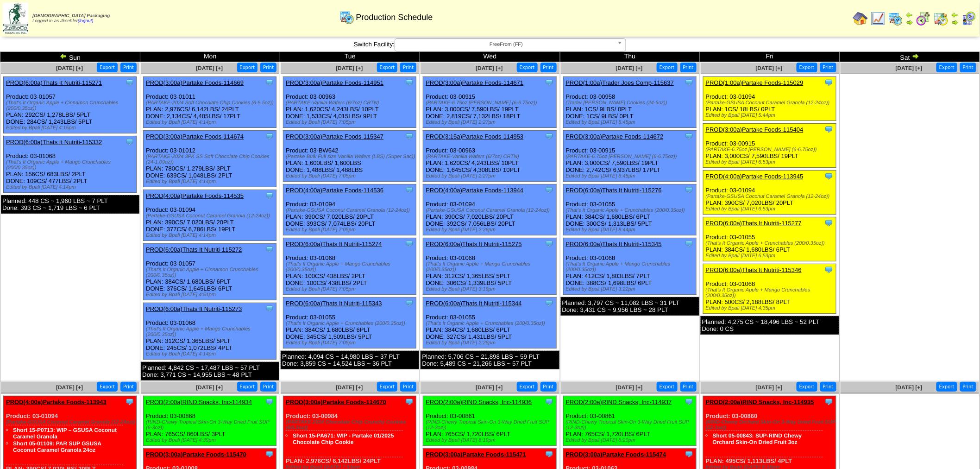  Describe the element at coordinates (969, 18) in the screenshot. I see `img: calendarcustomer.gif` at that location.